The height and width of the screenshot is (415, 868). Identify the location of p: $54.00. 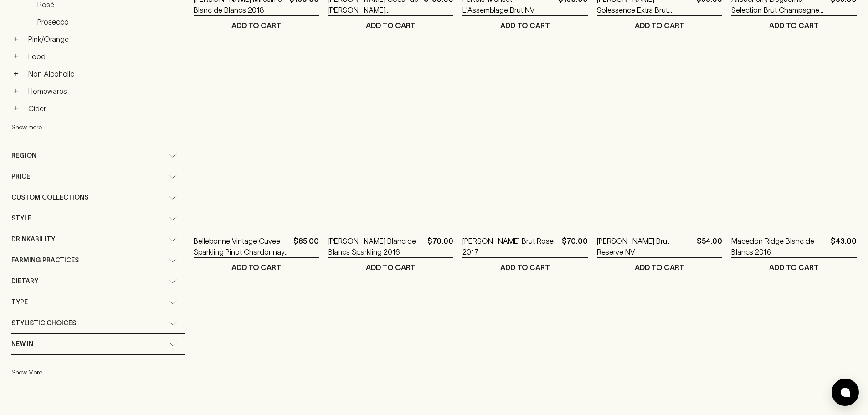
(710, 247).